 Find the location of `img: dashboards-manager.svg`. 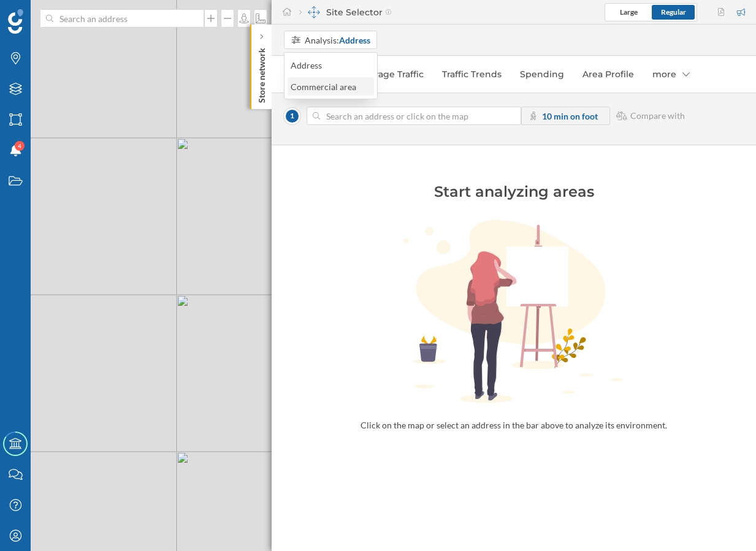

img: dashboards-manager.svg is located at coordinates (314, 12).